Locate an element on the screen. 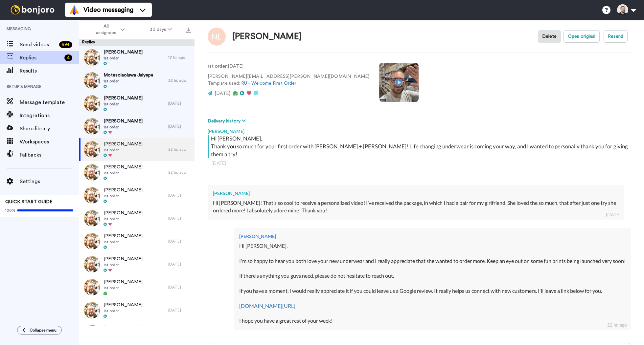 The width and height of the screenshot is (644, 345). a: Motesolaoluwa Jaiyepe1st order22 hr. ago is located at coordinates (137, 81).